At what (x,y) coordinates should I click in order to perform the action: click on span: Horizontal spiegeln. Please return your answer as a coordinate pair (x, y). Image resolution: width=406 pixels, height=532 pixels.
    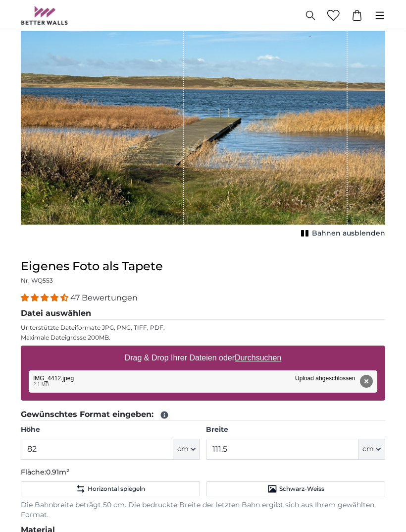
    Looking at the image, I should click on (117, 489).